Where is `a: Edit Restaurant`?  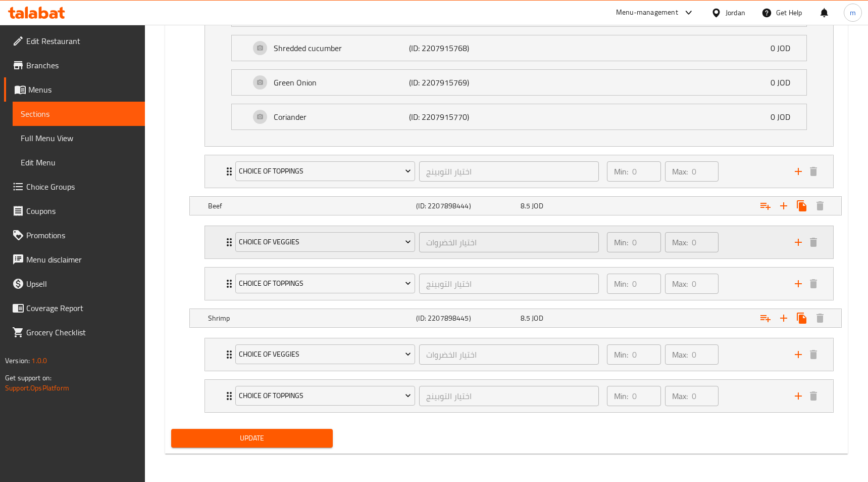
a: Edit Restaurant is located at coordinates (74, 41).